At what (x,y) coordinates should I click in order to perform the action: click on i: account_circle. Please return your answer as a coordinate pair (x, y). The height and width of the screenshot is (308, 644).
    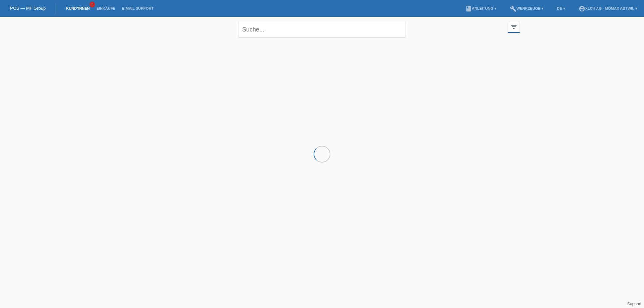
    Looking at the image, I should click on (582, 8).